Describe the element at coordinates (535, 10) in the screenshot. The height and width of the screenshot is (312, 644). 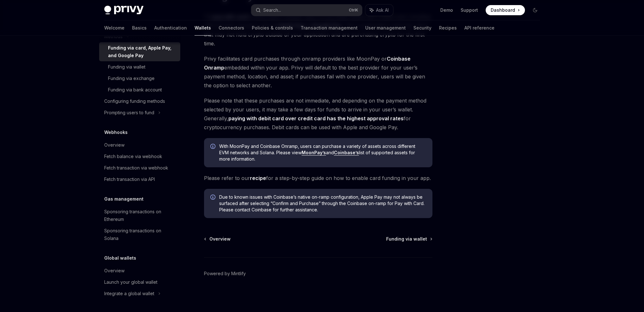
I see `button: Toggle dark mode` at that location.